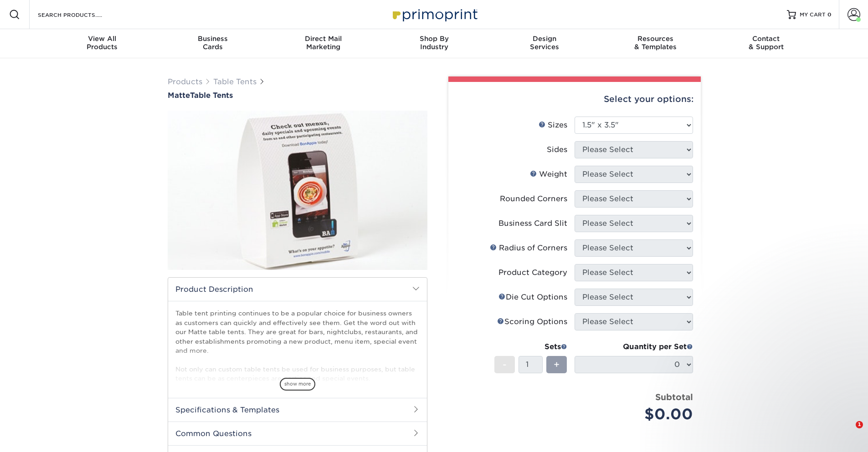 The width and height of the screenshot is (868, 452). What do you see at coordinates (102, 43) in the screenshot?
I see `div: Products` at bounding box center [102, 43].